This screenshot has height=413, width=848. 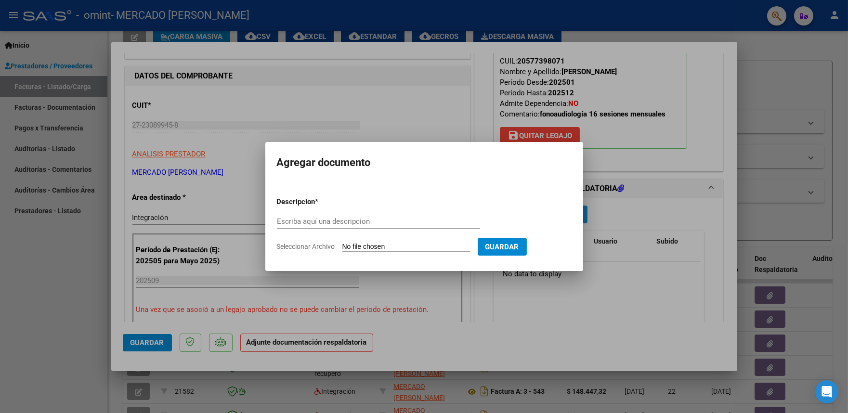 I want to click on div: Open Intercom Messenger, so click(x=827, y=392).